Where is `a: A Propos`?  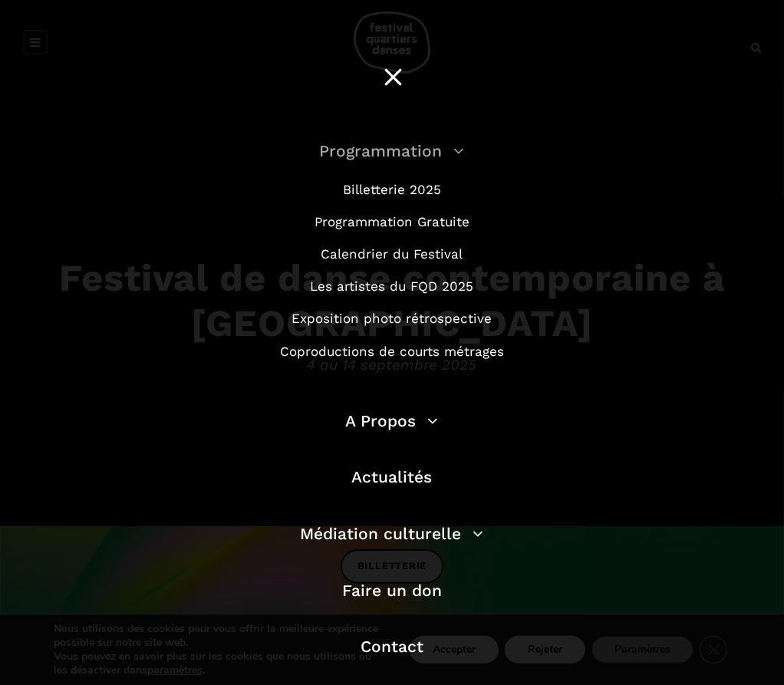
a: A Propos is located at coordinates (392, 420).